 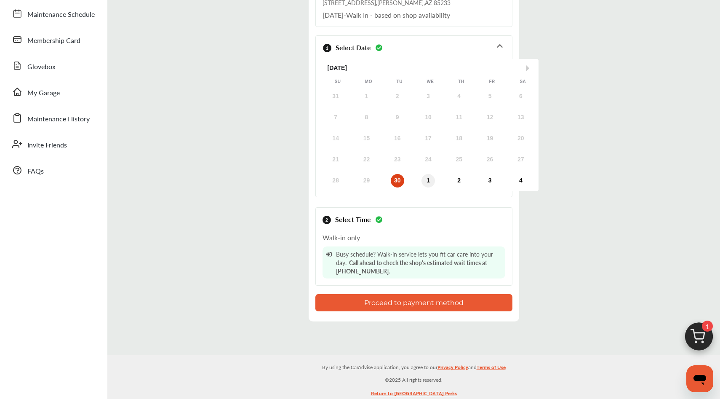 What do you see at coordinates (414, 253) in the screenshot?
I see `div: Walk-in only` at bounding box center [414, 253].